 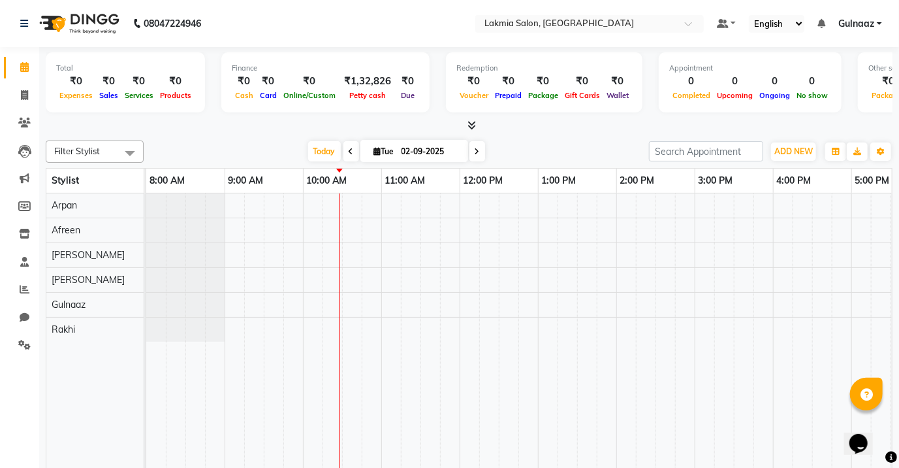 What do you see at coordinates (793, 152) in the screenshot?
I see `button: ADD NEW` at bounding box center [793, 152].